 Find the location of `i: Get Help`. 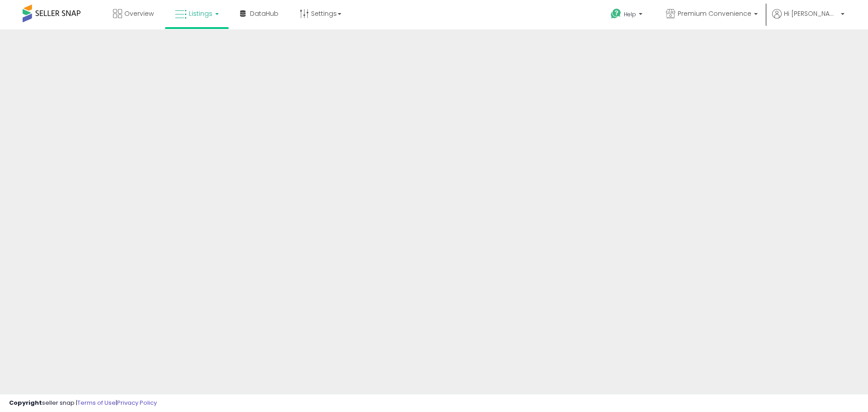

i: Get Help is located at coordinates (616, 13).